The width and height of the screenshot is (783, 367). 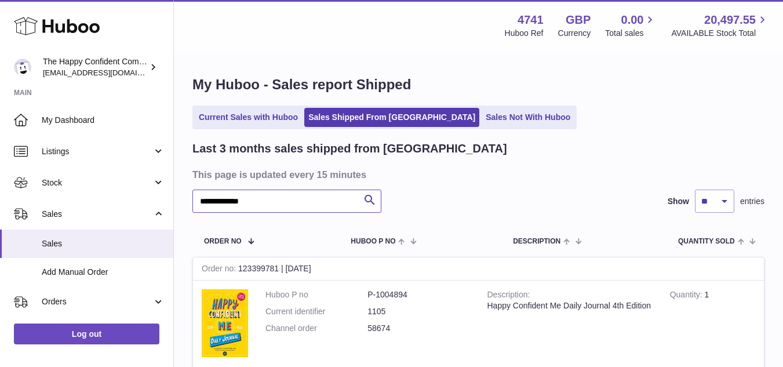 What do you see at coordinates (418, 328) in the screenshot?
I see `dd: 58674` at bounding box center [418, 328].